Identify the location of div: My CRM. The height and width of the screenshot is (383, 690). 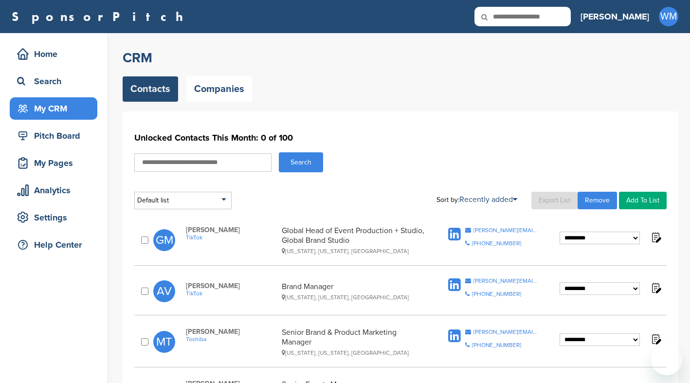
(56, 109).